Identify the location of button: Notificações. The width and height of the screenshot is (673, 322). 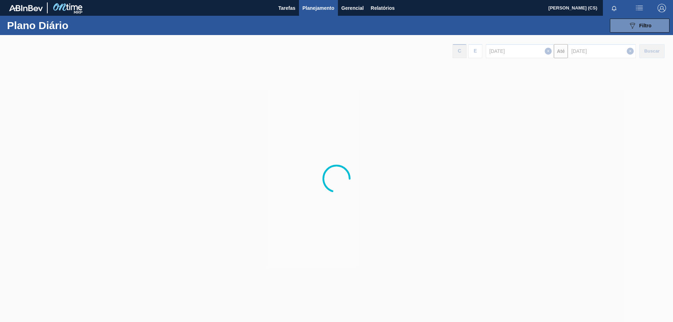
(614, 8).